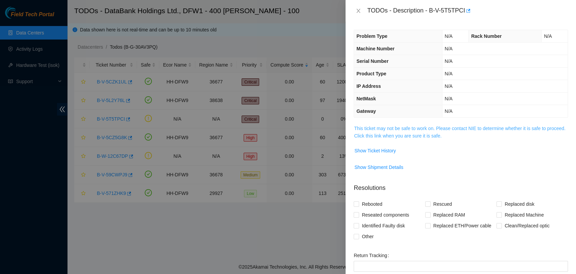  What do you see at coordinates (443, 204) in the screenshot?
I see `span: Rescued` at bounding box center [443, 204].